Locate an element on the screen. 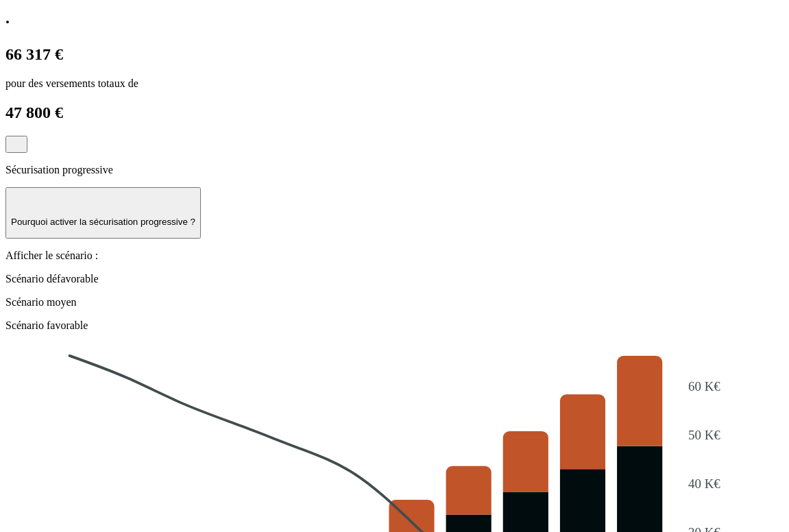 The height and width of the screenshot is (532, 789). p: Scénario moyen is located at coordinates (394, 302).